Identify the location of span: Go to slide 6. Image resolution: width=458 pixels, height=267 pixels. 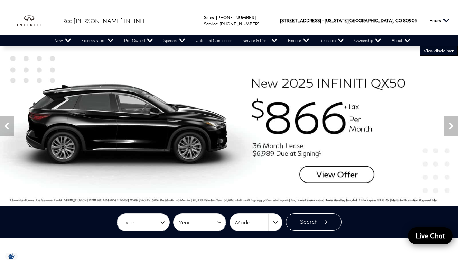
(225, 197).